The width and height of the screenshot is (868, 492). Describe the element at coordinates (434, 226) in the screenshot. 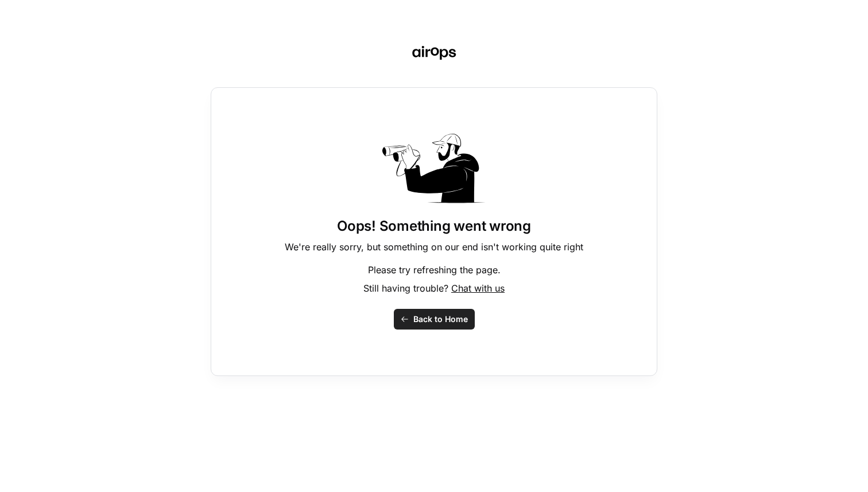

I see `h1: Oops! Something went wrong` at that location.